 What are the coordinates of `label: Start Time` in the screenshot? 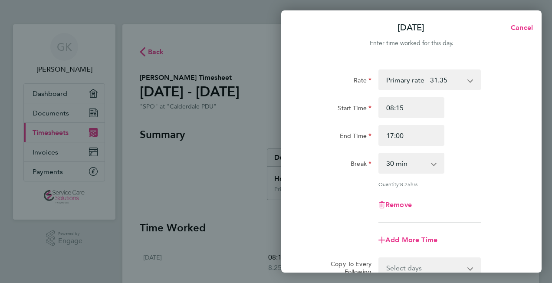 It's located at (355, 109).